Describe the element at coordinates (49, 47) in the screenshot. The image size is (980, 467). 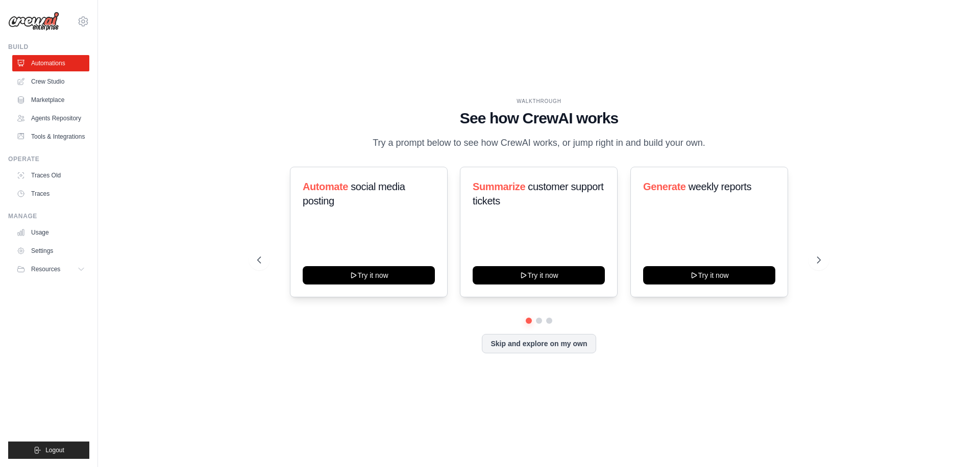
I see `div: Build` at that location.